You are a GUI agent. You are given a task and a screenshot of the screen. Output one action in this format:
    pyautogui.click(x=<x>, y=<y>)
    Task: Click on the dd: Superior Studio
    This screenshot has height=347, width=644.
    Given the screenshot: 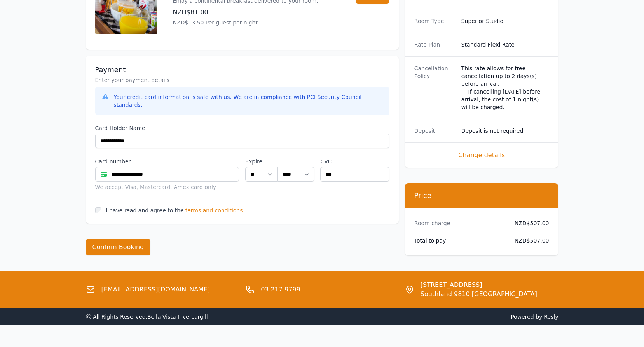 What is the action you would take?
    pyautogui.click(x=505, y=21)
    